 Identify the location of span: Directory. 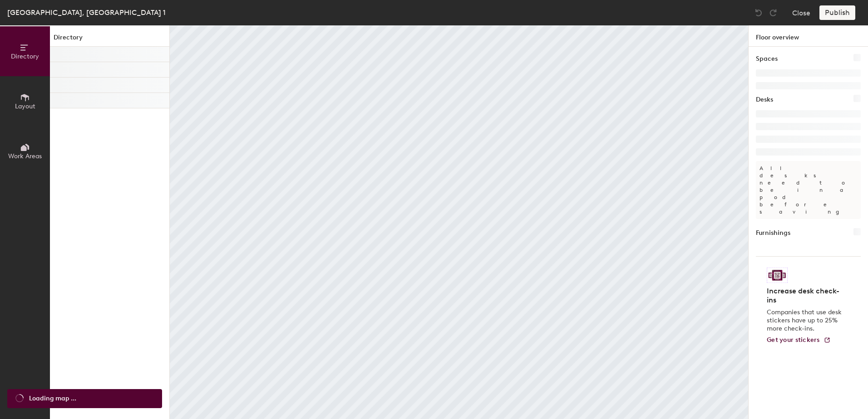
(25, 57).